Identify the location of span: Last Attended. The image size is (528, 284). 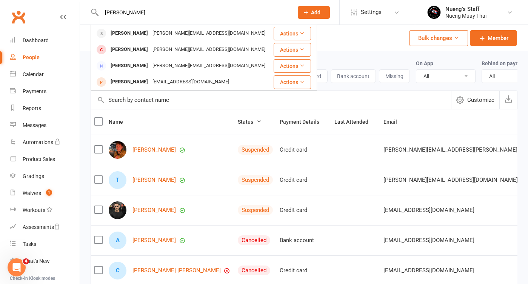
(355, 122).